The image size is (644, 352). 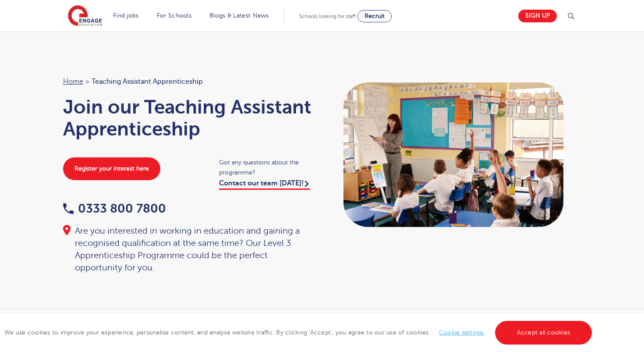 What do you see at coordinates (374, 16) in the screenshot?
I see `a: Recruit` at bounding box center [374, 16].